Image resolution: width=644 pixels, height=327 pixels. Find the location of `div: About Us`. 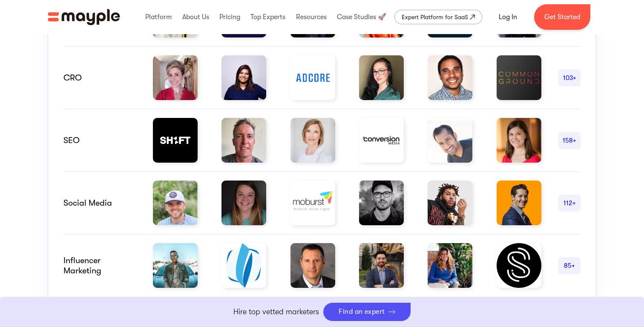

div: About Us is located at coordinates (195, 17).